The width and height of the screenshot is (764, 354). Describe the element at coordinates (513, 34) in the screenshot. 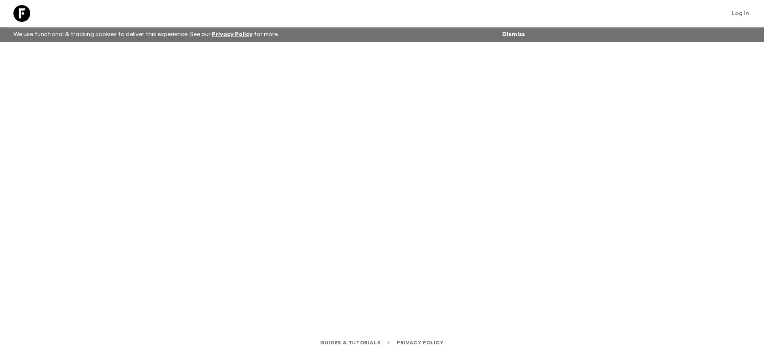

I see `button: Dismiss` at that location.